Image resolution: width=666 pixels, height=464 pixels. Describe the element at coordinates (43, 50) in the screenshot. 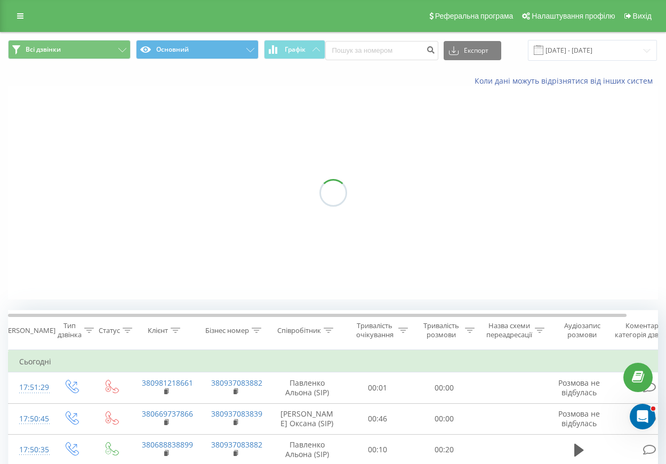

I see `span: Всі дзвінки` at that location.